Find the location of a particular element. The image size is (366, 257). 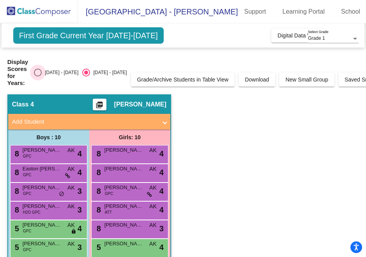

mat-icon: picture_as_pdf is located at coordinates (99, 106).